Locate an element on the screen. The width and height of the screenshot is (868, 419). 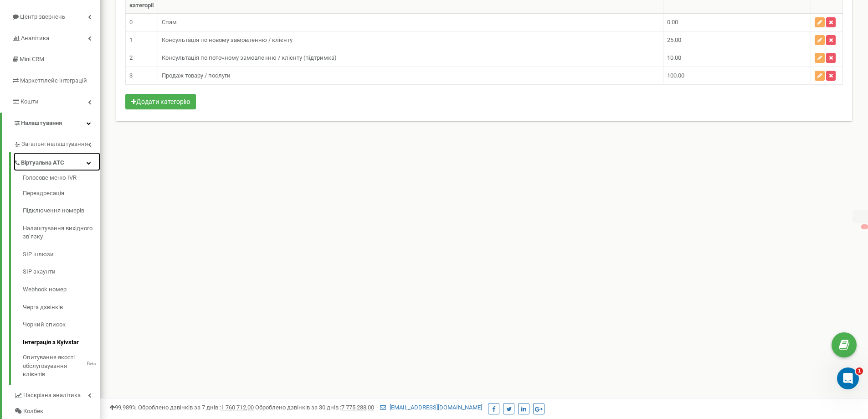
button: Додати категорію is located at coordinates (160, 102).